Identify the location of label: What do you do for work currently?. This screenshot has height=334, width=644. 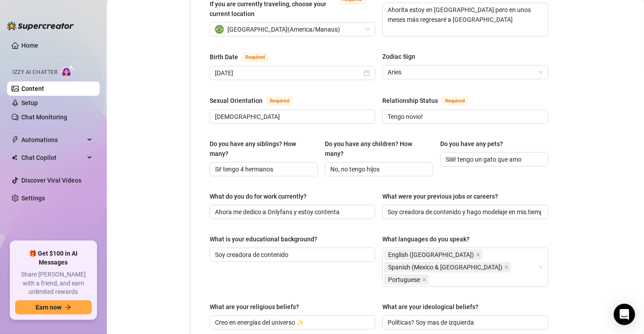
(261, 196).